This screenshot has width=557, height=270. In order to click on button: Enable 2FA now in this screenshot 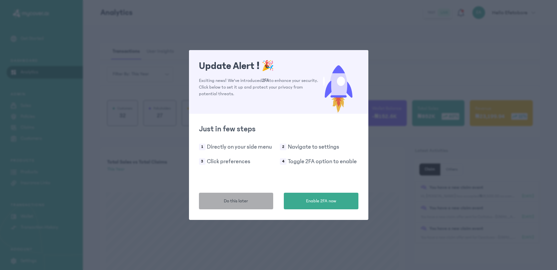, I will do `click(321, 201)`.